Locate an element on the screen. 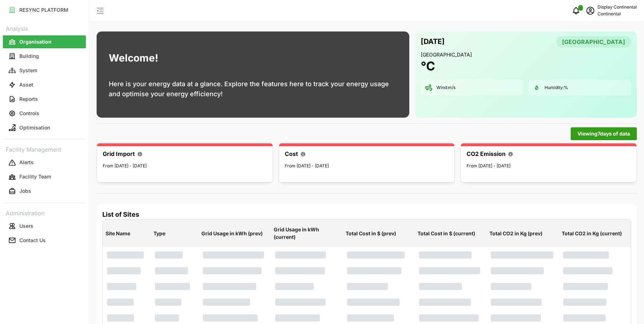 Image resolution: width=644 pixels, height=324 pixels. p: Type is located at coordinates (175, 233).